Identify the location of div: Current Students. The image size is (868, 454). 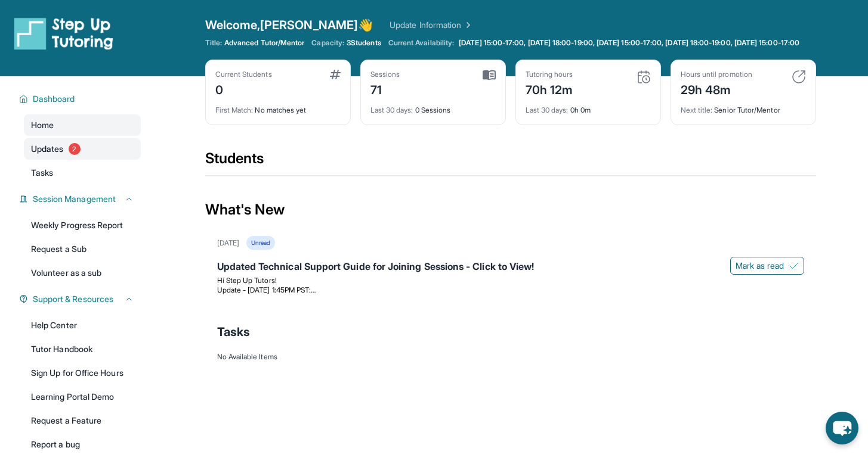
(243, 74).